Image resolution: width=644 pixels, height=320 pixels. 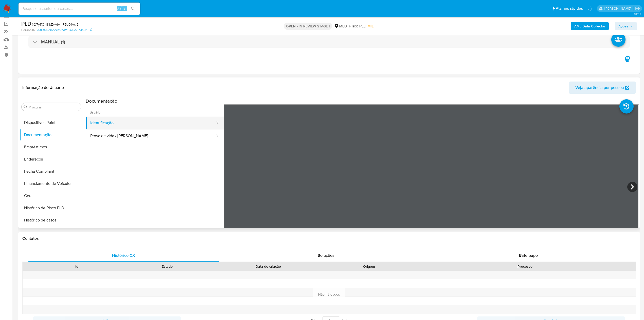 I want to click on button: Histórico de casos, so click(x=51, y=220).